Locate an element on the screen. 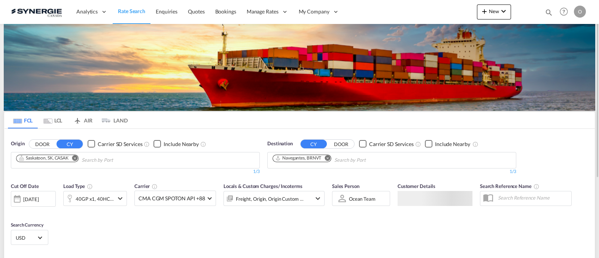 The image size is (599, 258). span: USD is located at coordinates (26, 238).